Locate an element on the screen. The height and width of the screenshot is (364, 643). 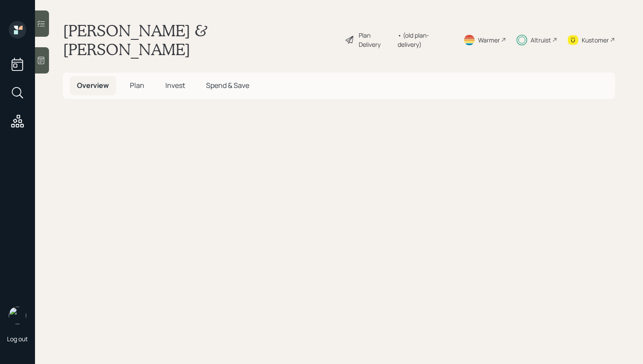
img: james-distasi-headshot.png is located at coordinates (18, 315).